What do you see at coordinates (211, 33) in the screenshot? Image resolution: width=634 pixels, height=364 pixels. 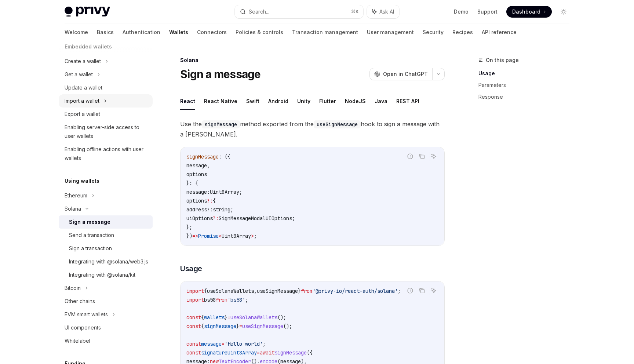 I see `a: Connectors` at bounding box center [211, 33].